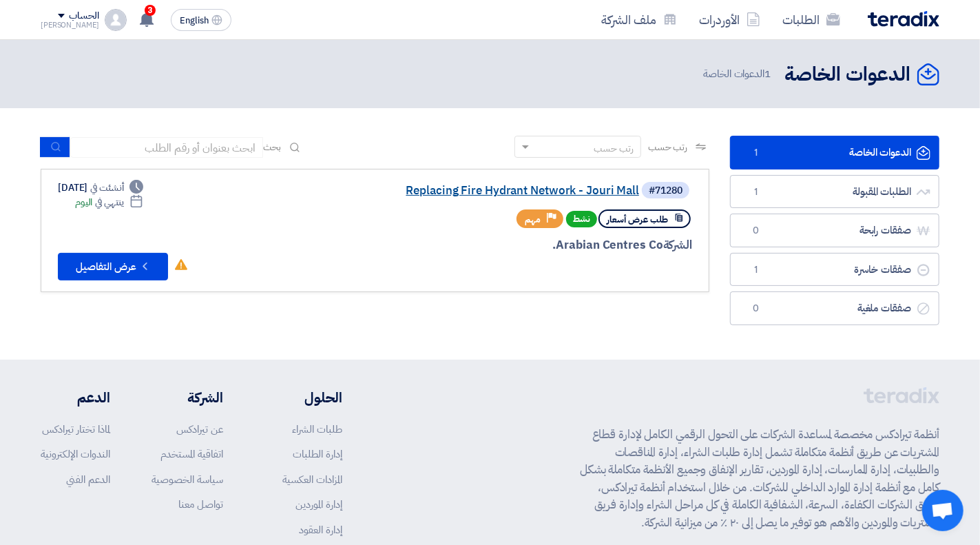 The image size is (980, 545). I want to click on h2: الدعوات الخاصة, so click(847, 74).